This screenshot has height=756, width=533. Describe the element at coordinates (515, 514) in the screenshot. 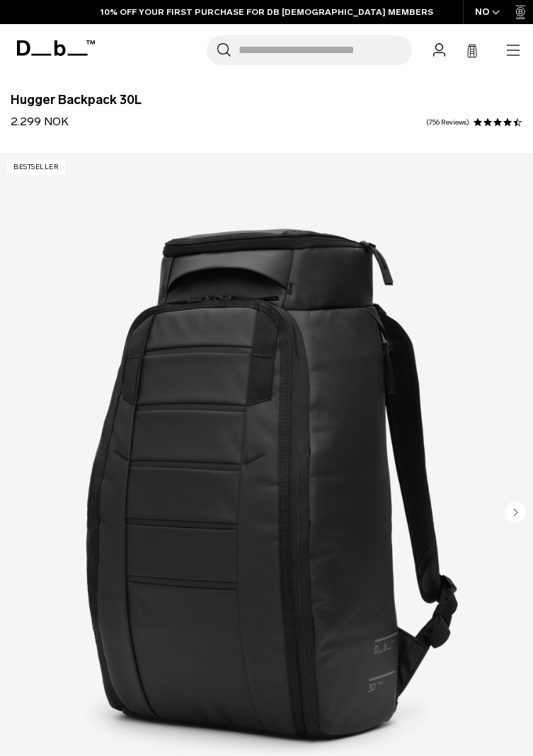

I see `button: Next slide` at that location.